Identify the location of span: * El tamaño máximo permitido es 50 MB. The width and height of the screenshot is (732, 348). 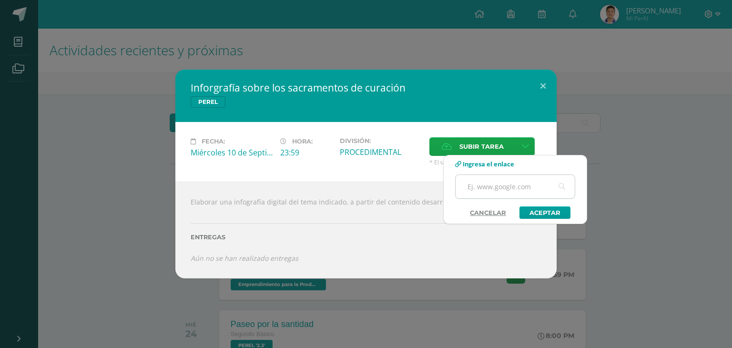
(485, 162).